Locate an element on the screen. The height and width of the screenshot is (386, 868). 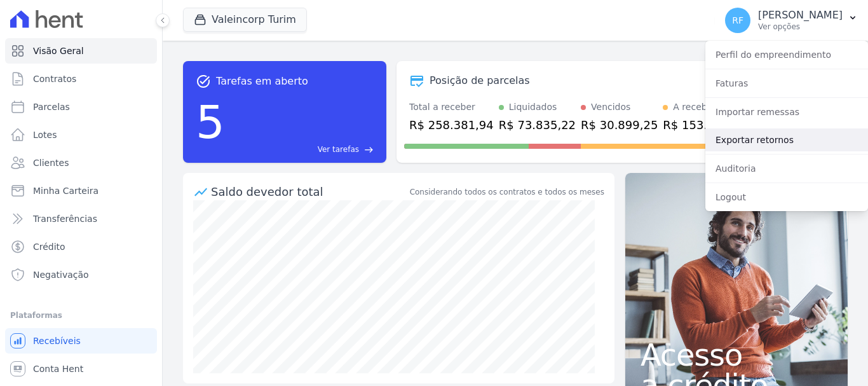
div: R$ 30.899,25 is located at coordinates (619, 125).